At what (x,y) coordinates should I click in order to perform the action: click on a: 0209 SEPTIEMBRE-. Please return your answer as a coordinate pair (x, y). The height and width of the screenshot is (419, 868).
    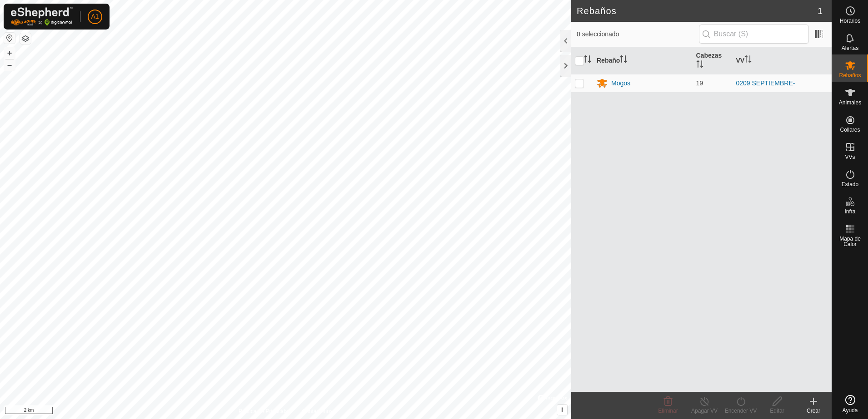
    Looking at the image, I should click on (766, 83).